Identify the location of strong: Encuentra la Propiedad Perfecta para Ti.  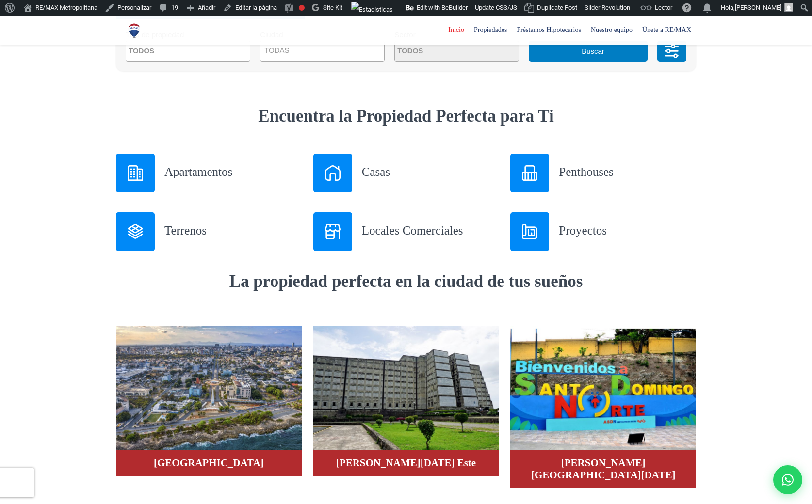
(406, 116).